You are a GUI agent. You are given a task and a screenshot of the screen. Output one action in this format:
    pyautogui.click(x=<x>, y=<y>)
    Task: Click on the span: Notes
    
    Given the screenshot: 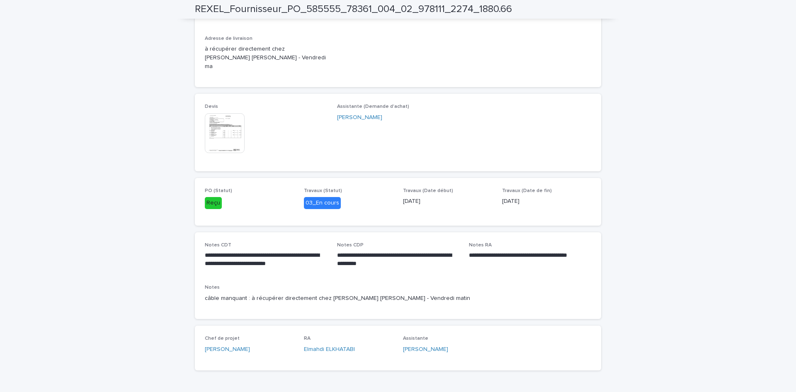 What is the action you would take?
    pyautogui.click(x=212, y=287)
    